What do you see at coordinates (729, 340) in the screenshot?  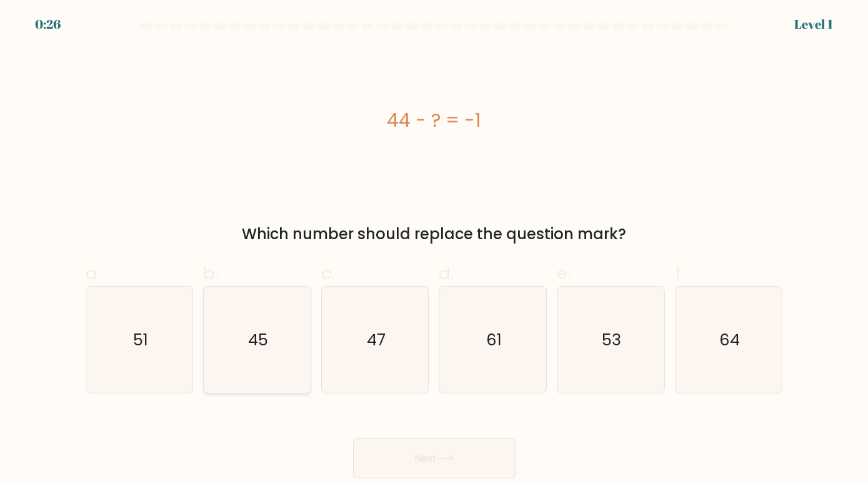 I see `text: 64` at bounding box center [729, 340].